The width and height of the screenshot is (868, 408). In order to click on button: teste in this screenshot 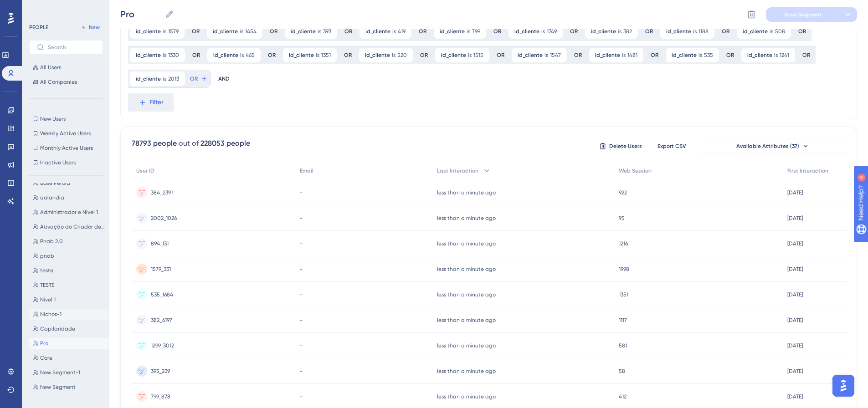, I will do `click(68, 270)`.